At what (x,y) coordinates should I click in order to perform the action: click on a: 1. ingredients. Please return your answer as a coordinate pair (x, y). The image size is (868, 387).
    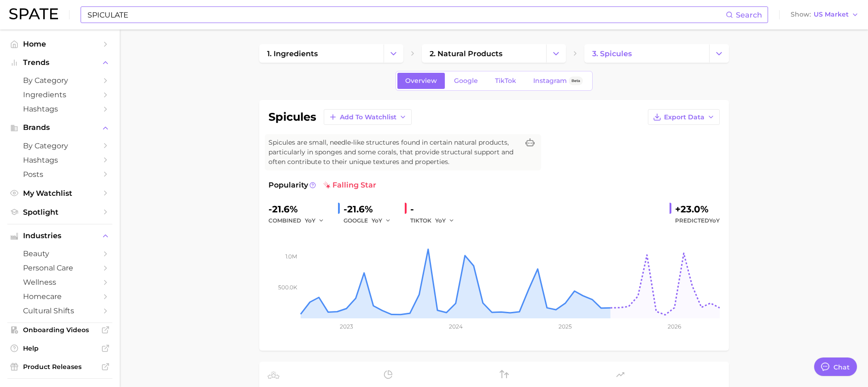
    Looking at the image, I should click on (322, 54).